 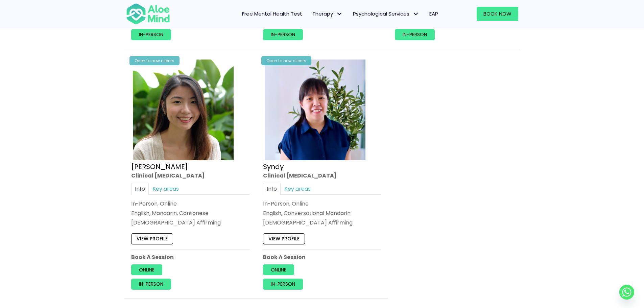 I want to click on nav: Menu, so click(x=311, y=14).